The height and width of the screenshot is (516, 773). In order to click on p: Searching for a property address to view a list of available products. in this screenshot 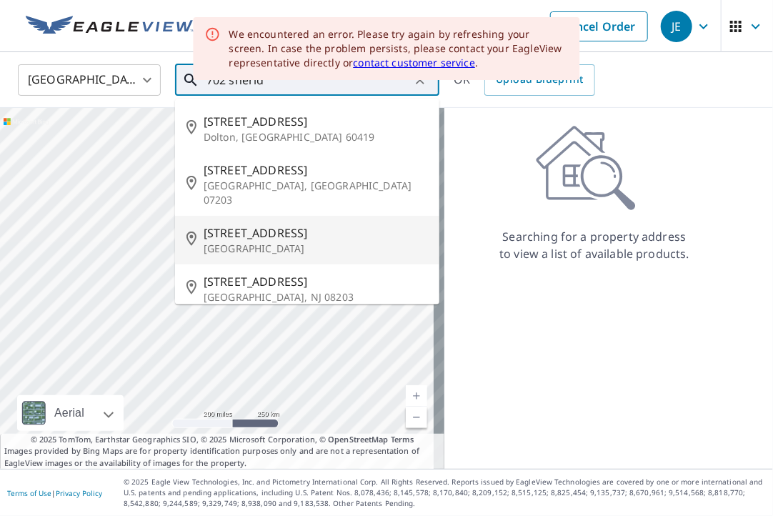, I will do `click(594, 245)`.